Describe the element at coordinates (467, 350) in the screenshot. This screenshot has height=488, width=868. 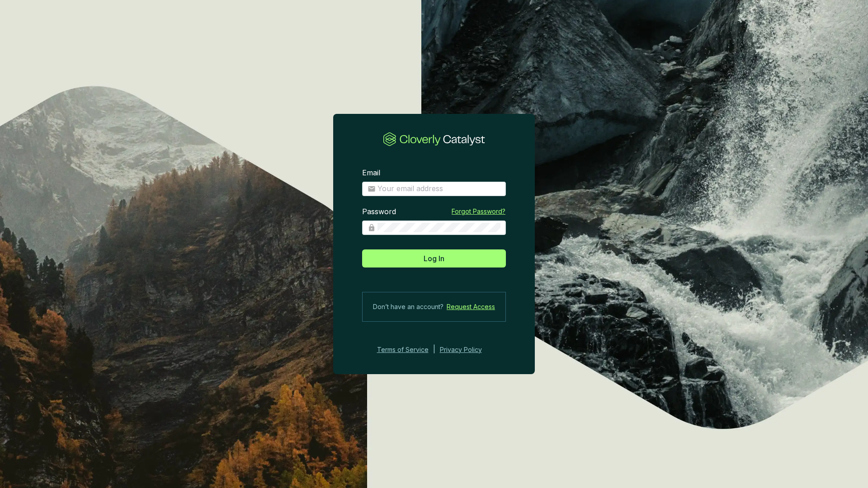
I see `a: Privacy Policy` at that location.